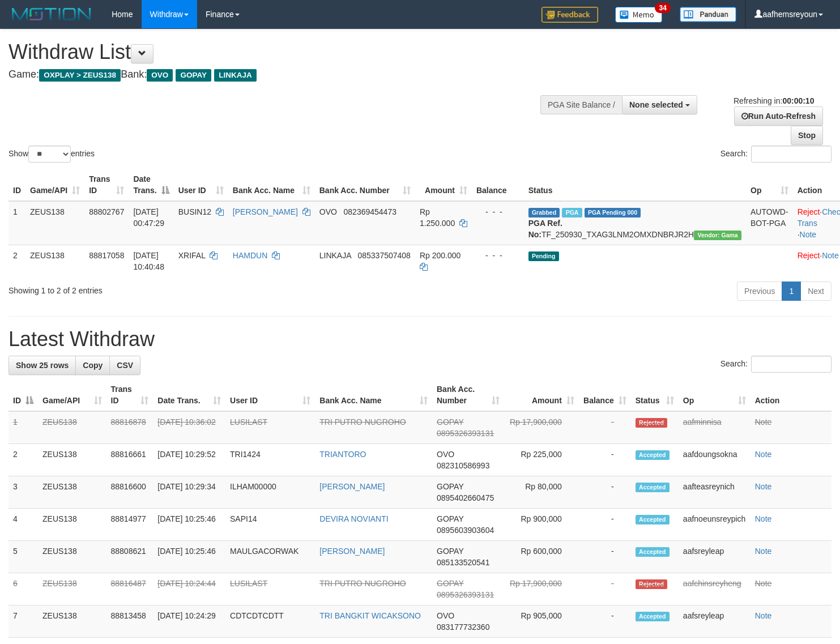 The image size is (840, 644). I want to click on a: DEVIRA NOVIANTI, so click(353, 519).